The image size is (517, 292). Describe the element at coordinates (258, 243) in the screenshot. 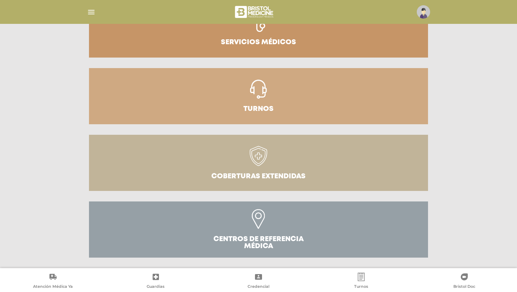

I see `h3: Centros de Referencia Médica` at that location.